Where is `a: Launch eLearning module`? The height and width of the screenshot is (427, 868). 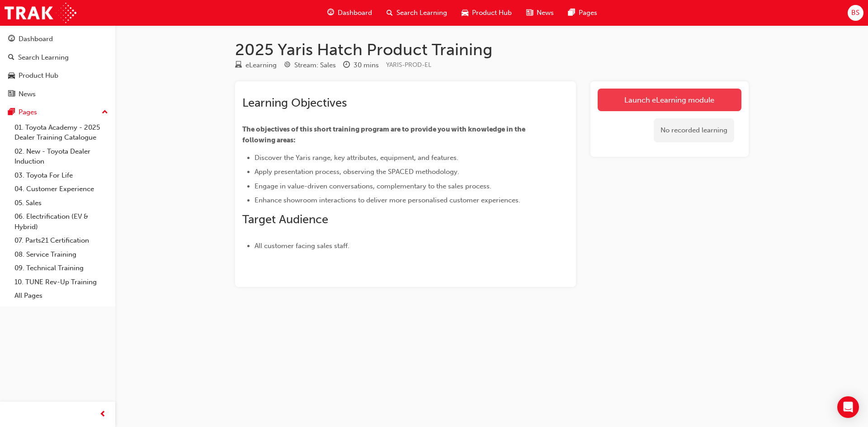 a: Launch eLearning module is located at coordinates (669, 100).